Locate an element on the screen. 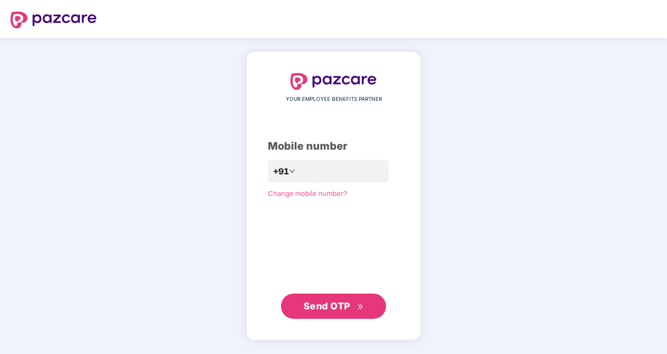  span: YOUR EMPLOYEE BENEFITS PARTNER is located at coordinates (333, 99).